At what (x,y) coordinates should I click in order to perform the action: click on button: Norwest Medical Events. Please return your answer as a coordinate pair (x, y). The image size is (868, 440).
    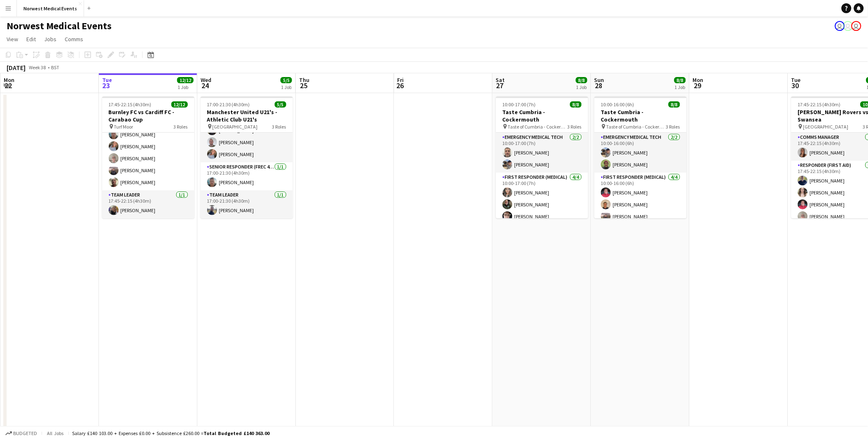
    Looking at the image, I should click on (51, 8).